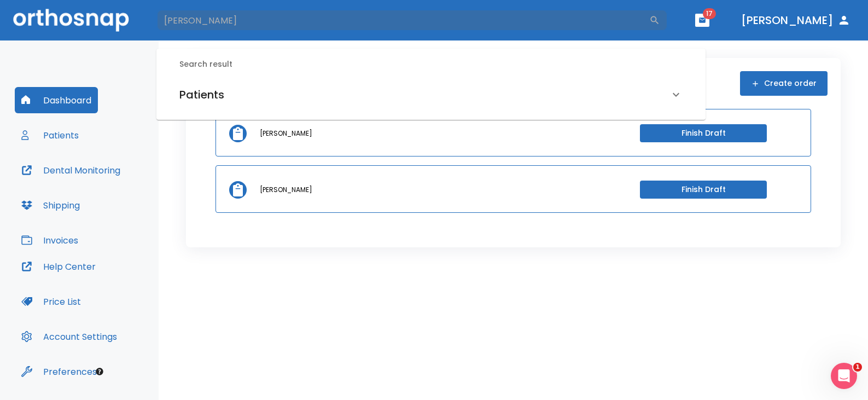 The image size is (868, 400). Describe the element at coordinates (50, 240) in the screenshot. I see `a: Invoices` at that location.